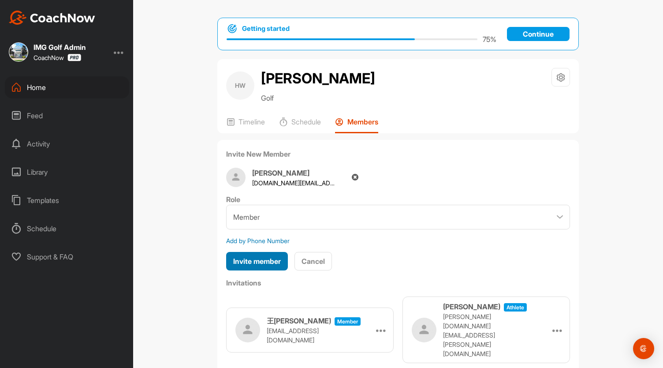  I want to click on button: Cancel, so click(313, 261).